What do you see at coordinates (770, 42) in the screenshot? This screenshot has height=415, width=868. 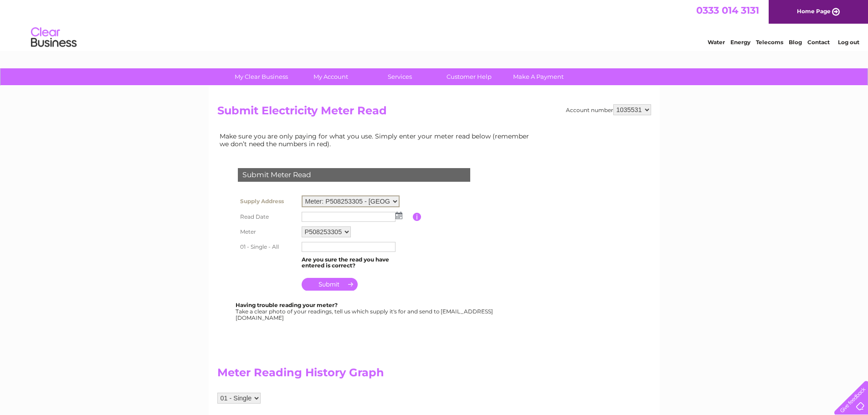 I see `a: Telecoms` at bounding box center [770, 42].